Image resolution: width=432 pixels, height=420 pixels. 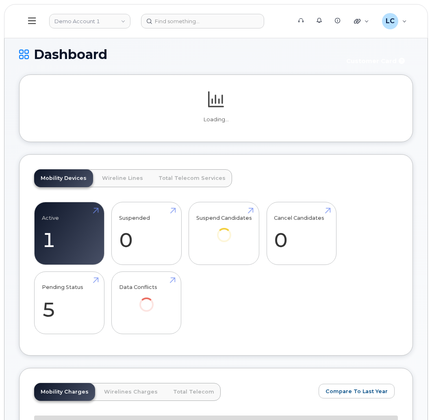 I want to click on a: Pending Status 5, so click(x=69, y=302).